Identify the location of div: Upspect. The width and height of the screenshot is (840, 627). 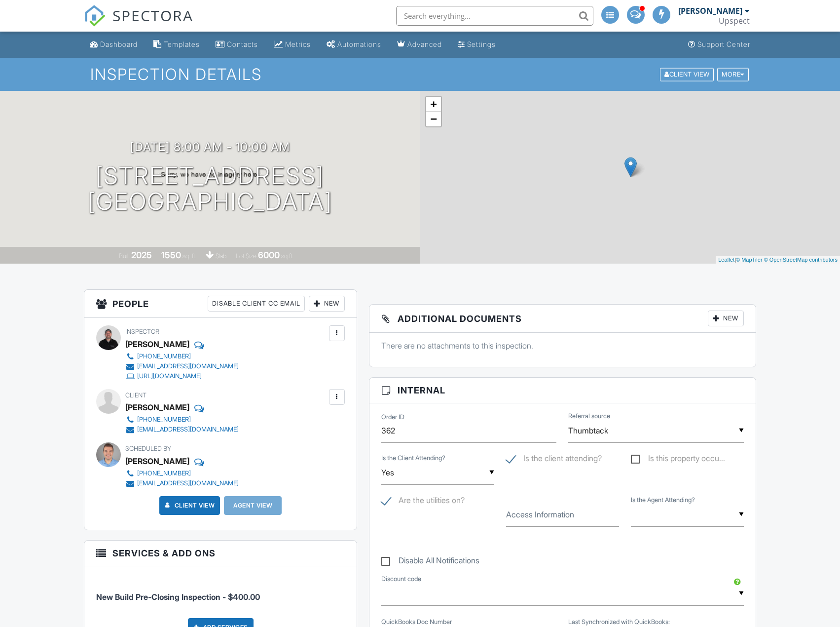
(734, 20).